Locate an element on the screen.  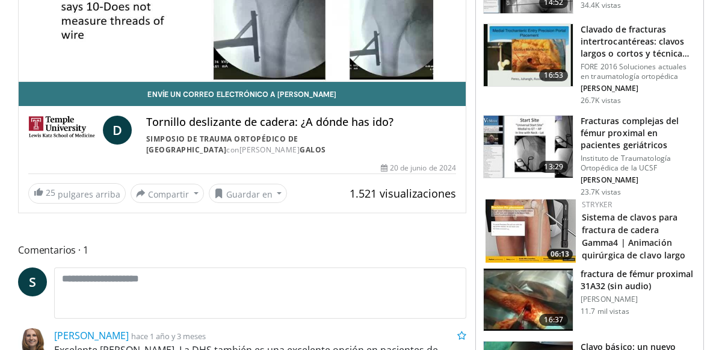
font: hace 1 año y 3 meses is located at coordinates (168, 336).